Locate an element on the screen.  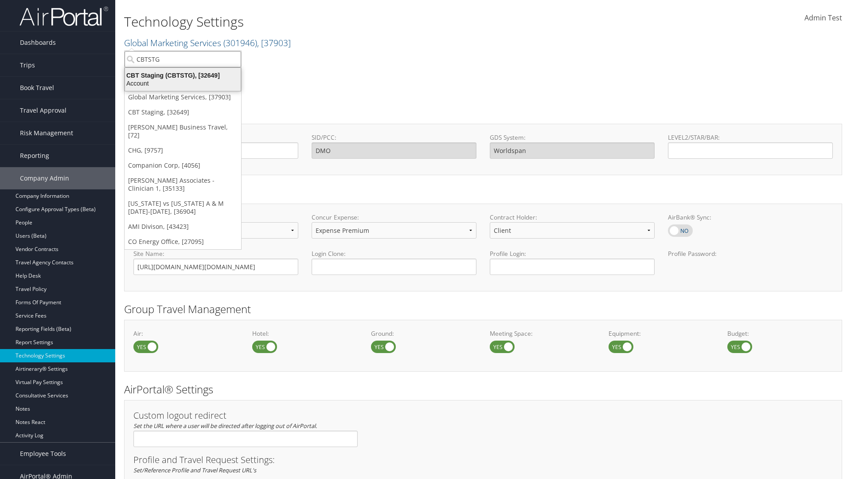
a: Global Marketing Services, [37903] is located at coordinates (183, 97).